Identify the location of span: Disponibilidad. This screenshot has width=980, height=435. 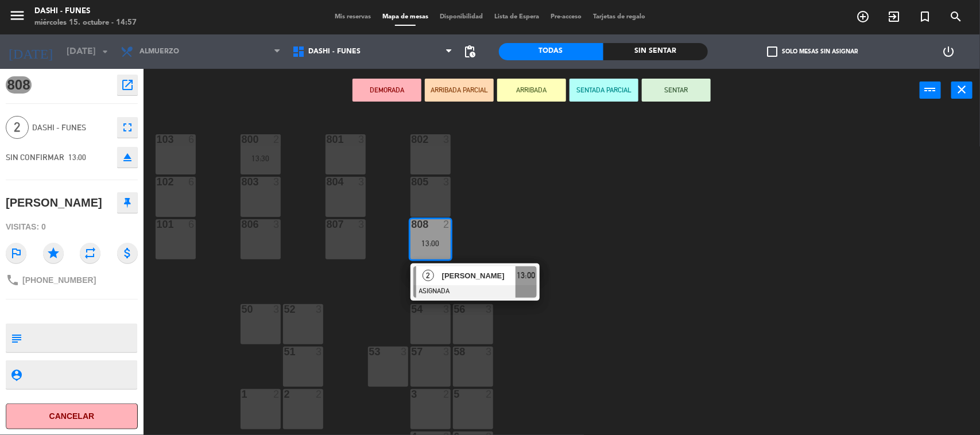
(461, 17).